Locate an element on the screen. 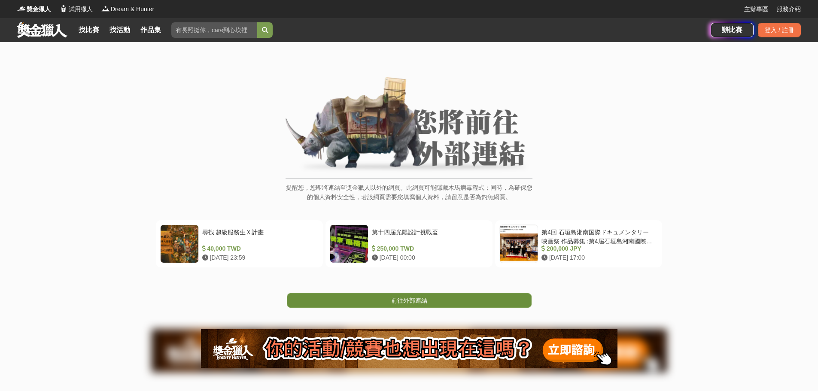 Image resolution: width=818 pixels, height=391 pixels. a: 找活動 is located at coordinates (120, 30).